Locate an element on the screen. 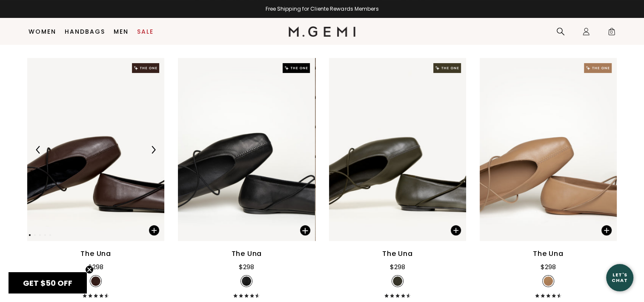  a: Sale is located at coordinates (145, 32).